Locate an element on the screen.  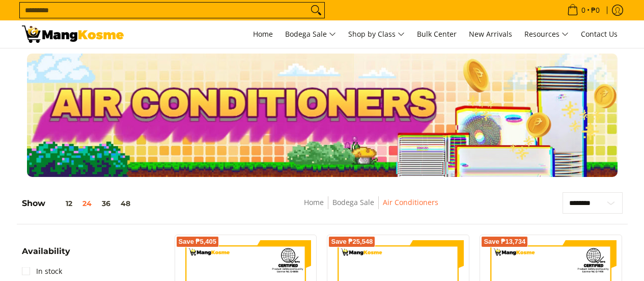
a: Shop by Class is located at coordinates (376, 34).